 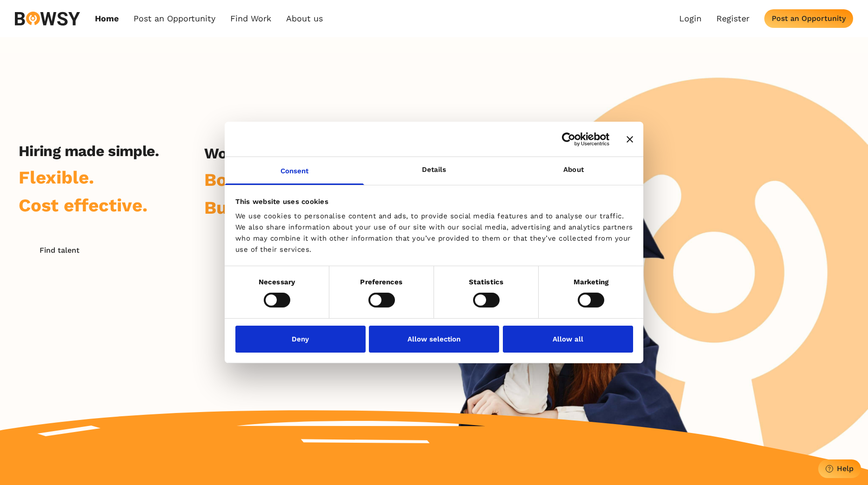 What do you see at coordinates (107, 18) in the screenshot?
I see `a: Home` at bounding box center [107, 18].